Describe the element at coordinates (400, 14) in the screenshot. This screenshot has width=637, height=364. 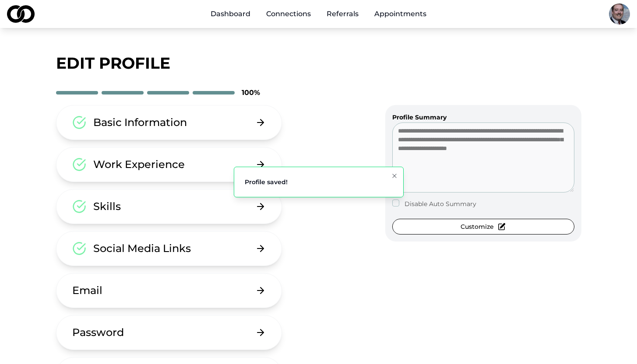
I see `a: Appointments` at that location.